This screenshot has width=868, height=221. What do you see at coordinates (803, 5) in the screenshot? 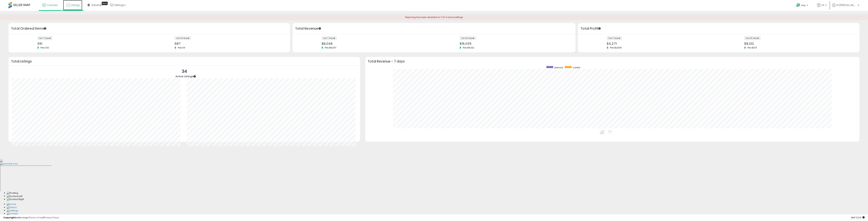
I see `span: Help` at bounding box center [803, 5].